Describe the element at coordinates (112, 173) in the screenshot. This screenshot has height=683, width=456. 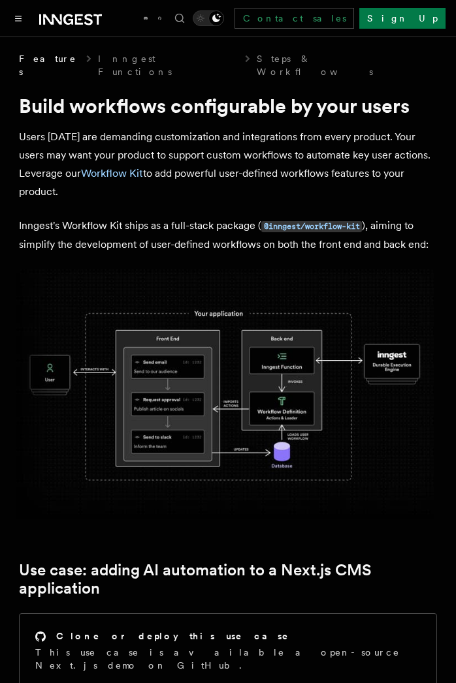
I see `a: Workflow Kit` at that location.